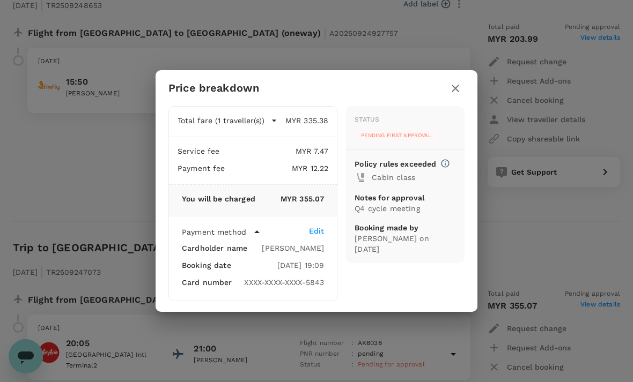  What do you see at coordinates (201, 168) in the screenshot?
I see `p: Payment fee` at bounding box center [201, 168].